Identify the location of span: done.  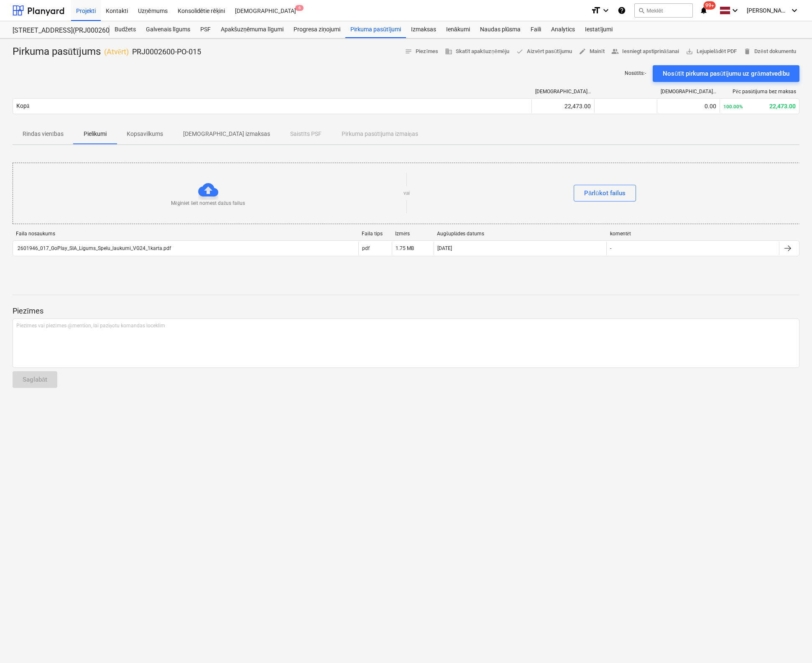
(519, 52).